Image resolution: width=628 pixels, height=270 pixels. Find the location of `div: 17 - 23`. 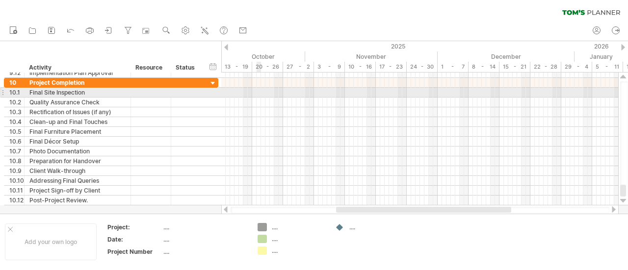

div: 17 - 23 is located at coordinates (391, 67).